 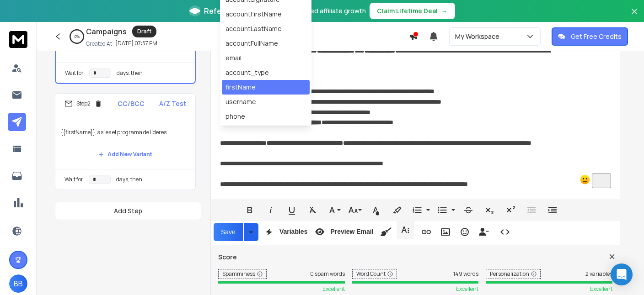 I want to click on div: accountFullName, so click(x=251, y=44).